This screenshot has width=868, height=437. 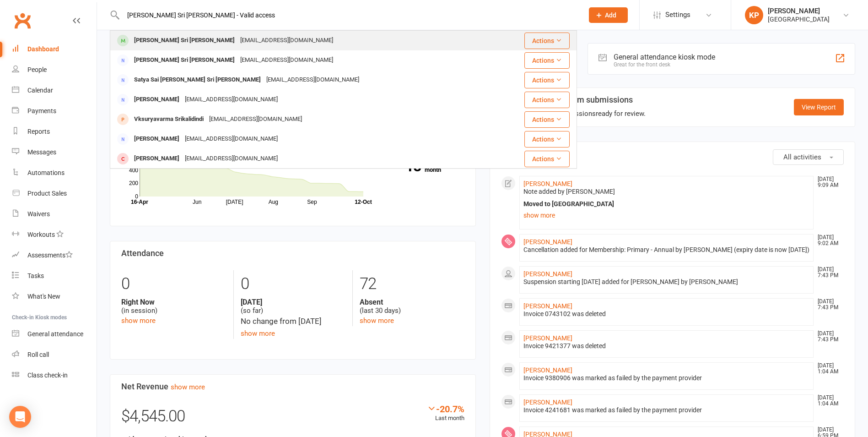 What do you see at coordinates (54, 193) in the screenshot?
I see `a: Product Sales` at bounding box center [54, 193].